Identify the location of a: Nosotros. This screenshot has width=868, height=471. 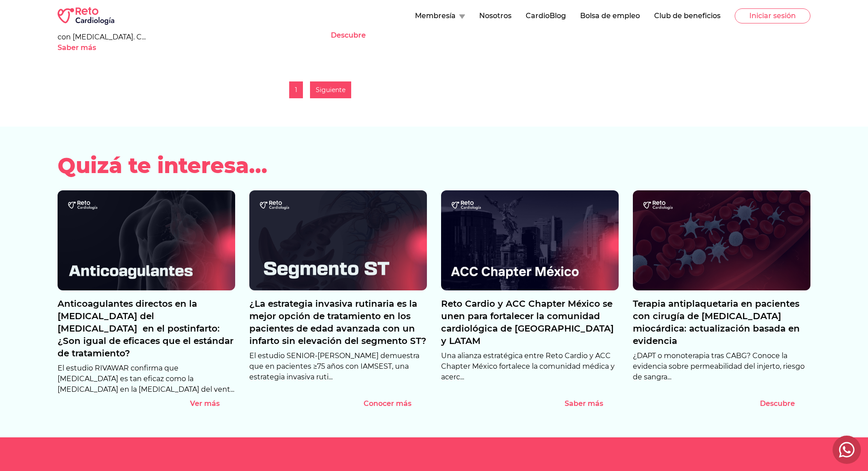
(495, 16).